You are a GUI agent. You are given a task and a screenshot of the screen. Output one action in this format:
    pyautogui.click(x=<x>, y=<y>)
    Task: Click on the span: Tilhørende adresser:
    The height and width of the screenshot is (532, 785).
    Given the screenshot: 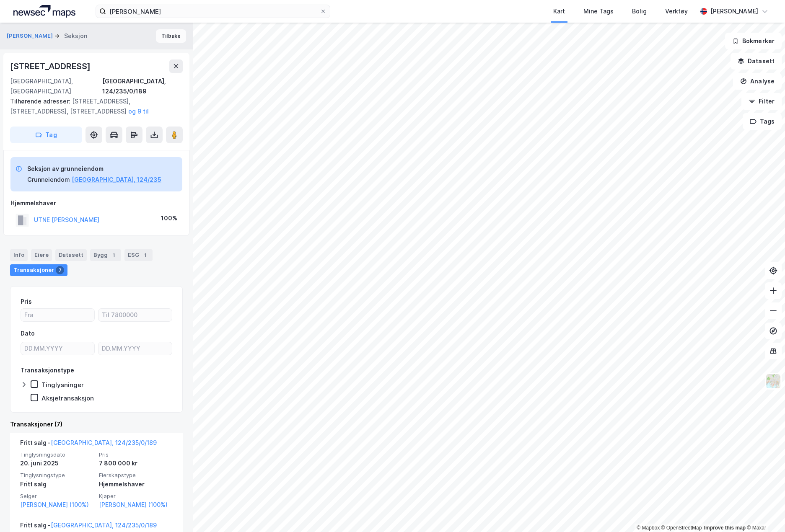 What is the action you would take?
    pyautogui.click(x=41, y=101)
    